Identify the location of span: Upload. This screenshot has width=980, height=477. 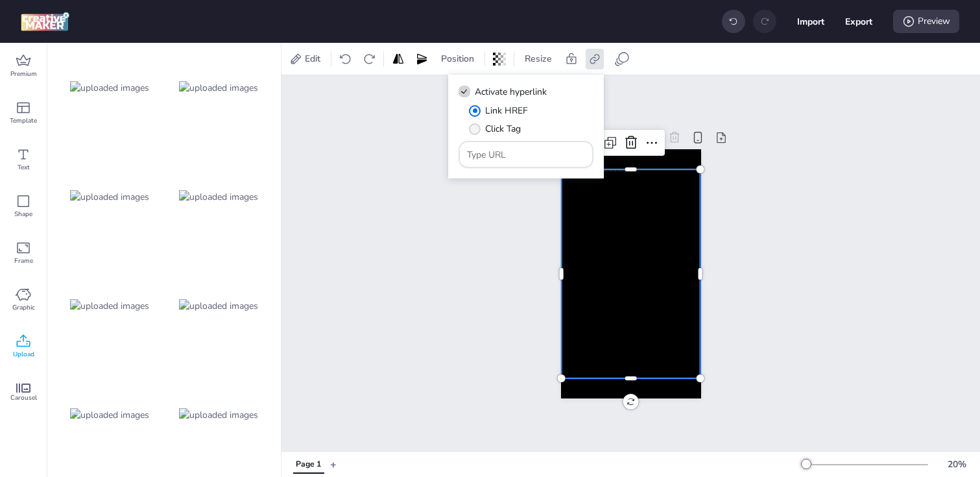
(24, 355).